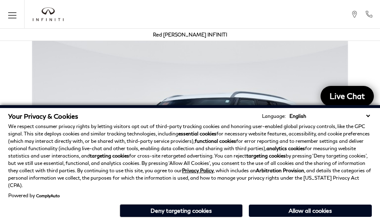  What do you see at coordinates (190, 156) in the screenshot?
I see `p: We respect consumer privacy rights by letting visitors opt out of third-party tracking cookies an...` at bounding box center [190, 156].